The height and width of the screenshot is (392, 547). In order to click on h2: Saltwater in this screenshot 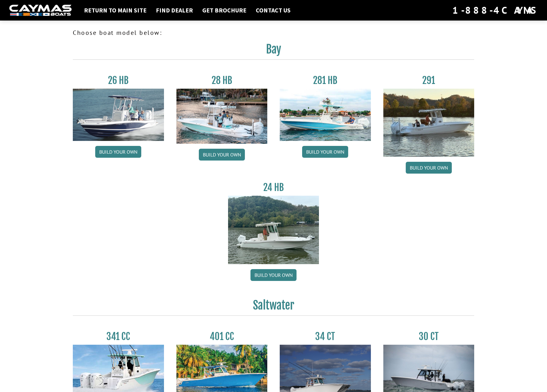, I will do `click(274, 307)`.